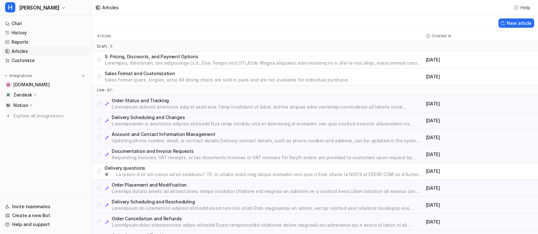 This screenshot has height=234, width=538. What do you see at coordinates (8, 106) in the screenshot?
I see `img: Notion` at bounding box center [8, 106].